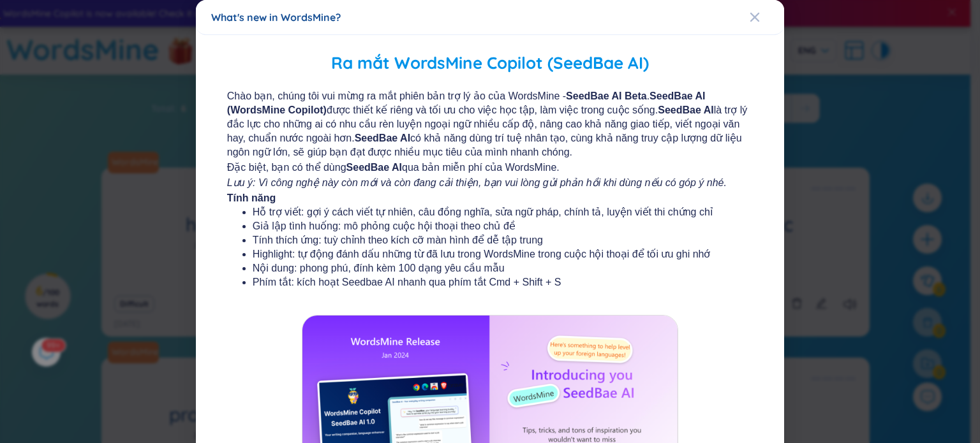 The width and height of the screenshot is (980, 443). Describe the element at coordinates (490, 240) in the screenshot. I see `li: Tính thích ứng: tuỳ chỉnh theo kích cỡ màn hình để dễ tập trung` at that location.